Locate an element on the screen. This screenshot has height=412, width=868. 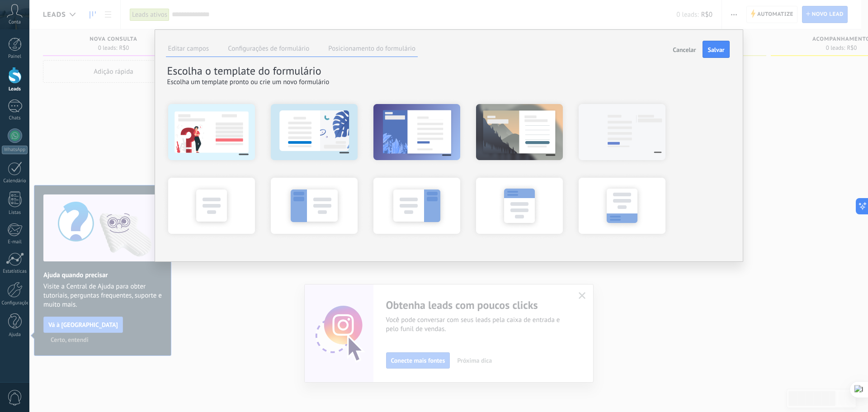
div: WhatsApp is located at coordinates (15, 149).